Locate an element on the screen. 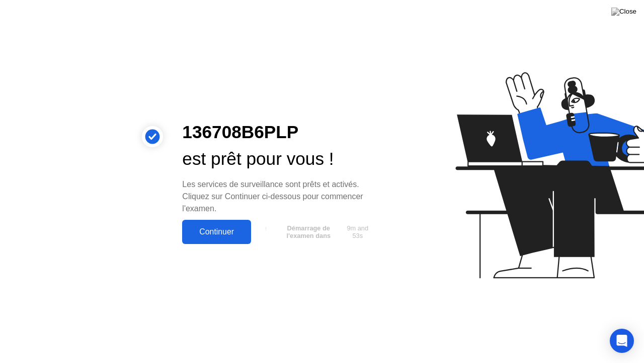 This screenshot has height=363, width=644. div: Les services de surveillance sont prêts et activés. Cliquez sur Continuer ci-dessous pour commenc... is located at coordinates (278, 196).